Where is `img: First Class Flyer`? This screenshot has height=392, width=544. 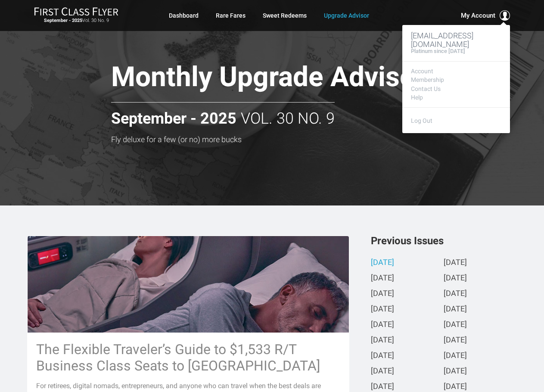
img: First Class Flyer is located at coordinates (76, 11).